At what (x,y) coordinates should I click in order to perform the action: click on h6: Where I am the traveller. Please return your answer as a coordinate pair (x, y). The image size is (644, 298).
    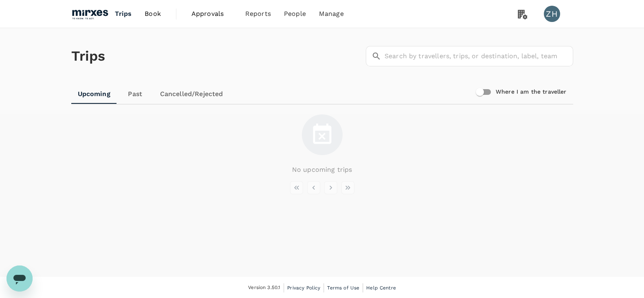
    Looking at the image, I should click on (531, 92).